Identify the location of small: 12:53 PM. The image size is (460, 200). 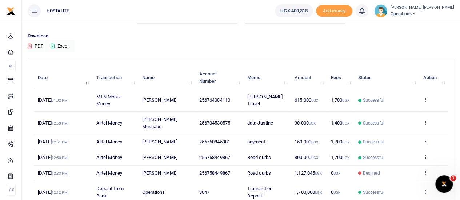
(60, 123).